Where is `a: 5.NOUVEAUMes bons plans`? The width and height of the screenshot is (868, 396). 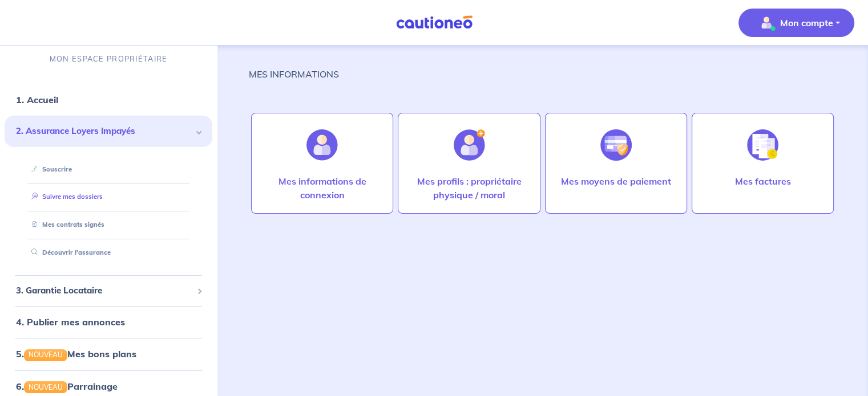 a: 5.NOUVEAUMes bons plans is located at coordinates (76, 354).